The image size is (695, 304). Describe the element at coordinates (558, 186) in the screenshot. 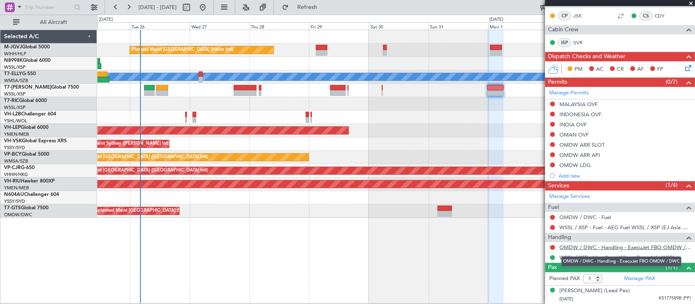

I see `span: Services` at that location.